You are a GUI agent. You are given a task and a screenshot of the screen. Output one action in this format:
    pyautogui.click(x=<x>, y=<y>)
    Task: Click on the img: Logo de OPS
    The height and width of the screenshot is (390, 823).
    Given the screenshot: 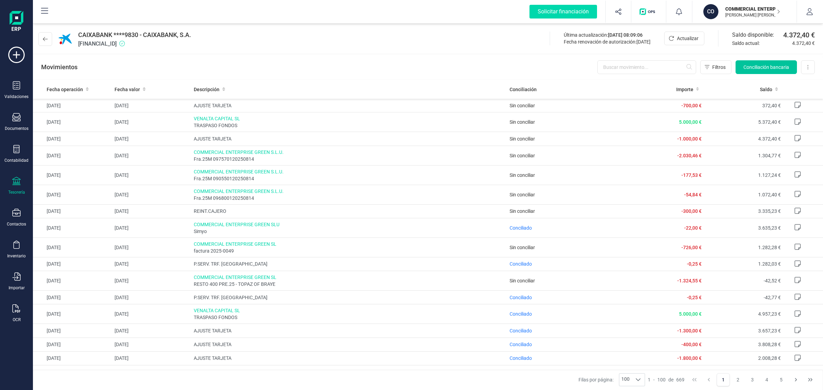 What is the action you would take?
    pyautogui.click(x=648, y=12)
    